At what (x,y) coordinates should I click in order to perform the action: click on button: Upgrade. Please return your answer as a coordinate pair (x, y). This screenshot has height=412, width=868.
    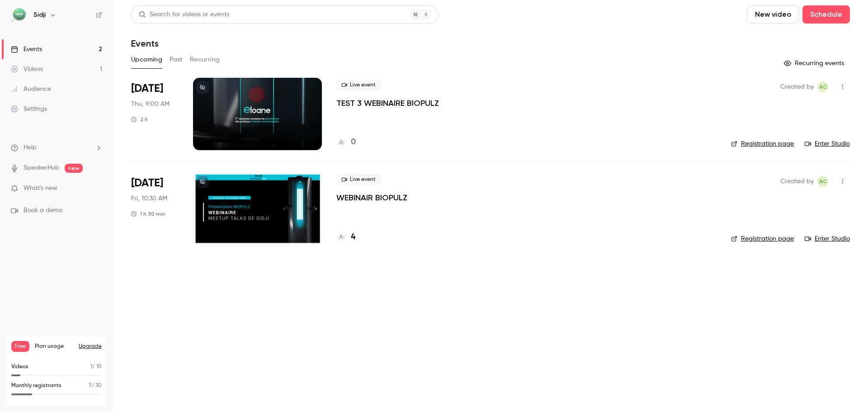
    Looking at the image, I should click on (90, 346).